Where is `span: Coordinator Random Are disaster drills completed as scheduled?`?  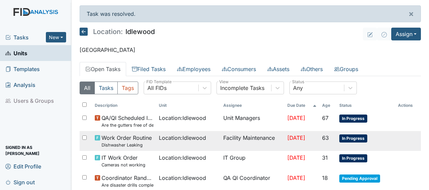 span: Coordinator Random Are disaster drills completed as scheduled? is located at coordinates (127, 181).